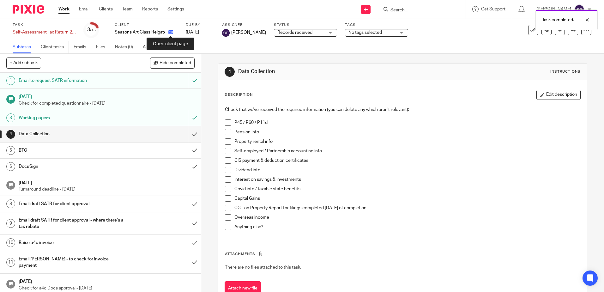 Image resolution: width=604 pixels, height=292 pixels. Describe the element at coordinates (407, 179) in the screenshot. I see `p: Interest on savings & investments` at that location.